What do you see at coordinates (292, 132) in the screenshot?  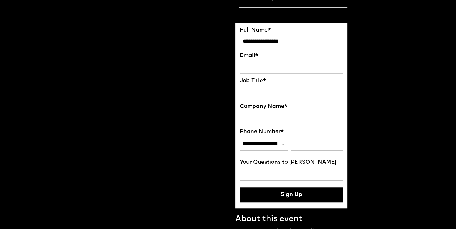 I see `label: Phone Number` at bounding box center [292, 132].